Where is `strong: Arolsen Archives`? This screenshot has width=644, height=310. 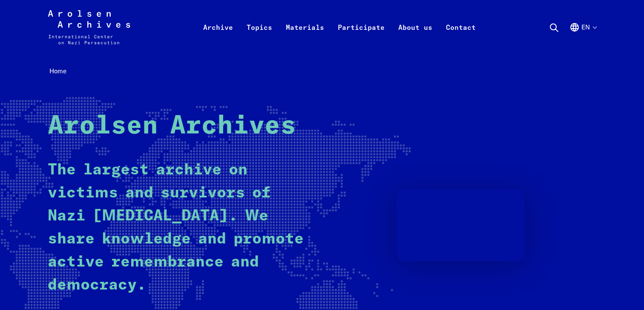
strong: Arolsen Archives is located at coordinates (172, 126).